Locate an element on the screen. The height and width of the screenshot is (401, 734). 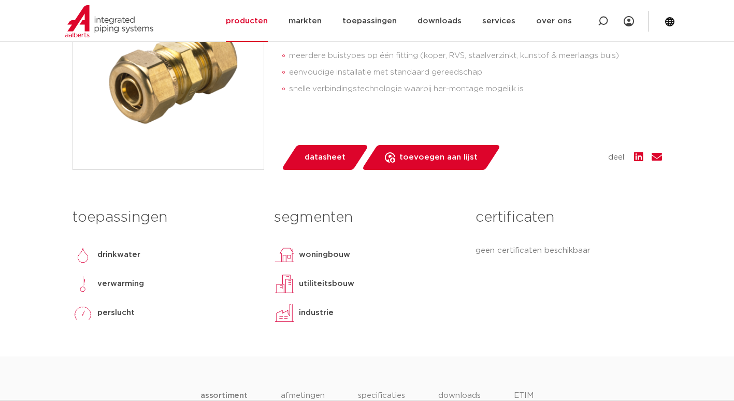
h3: toepassingen is located at coordinates (165, 218).